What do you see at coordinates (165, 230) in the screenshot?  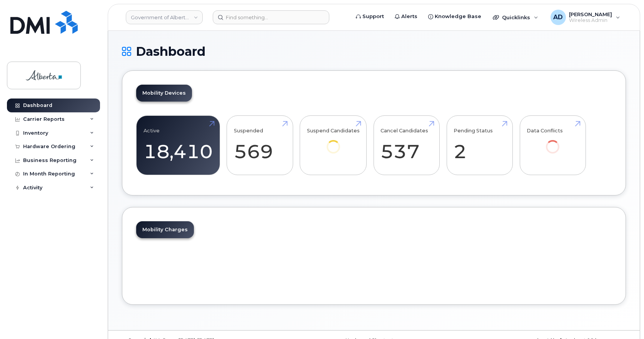 I see `a: Mobility Charges` at bounding box center [165, 230].